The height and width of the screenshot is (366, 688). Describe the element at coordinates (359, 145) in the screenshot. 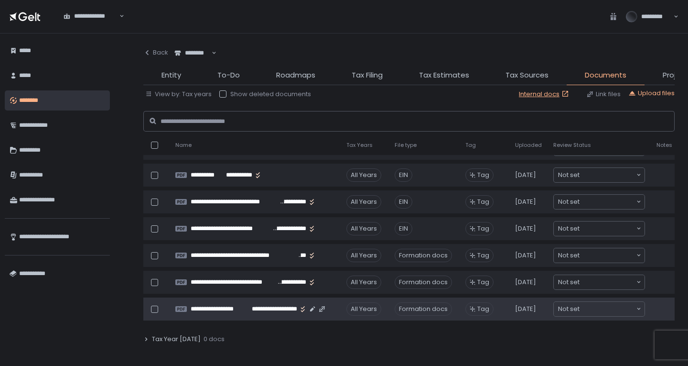

I see `span: Tax Years` at that location.